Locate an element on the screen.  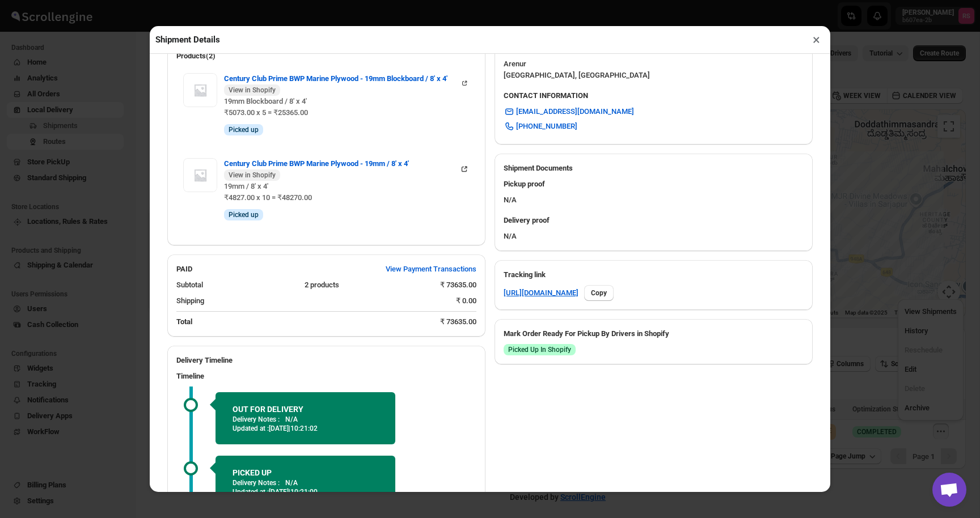
div: Open chat is located at coordinates (950, 490).